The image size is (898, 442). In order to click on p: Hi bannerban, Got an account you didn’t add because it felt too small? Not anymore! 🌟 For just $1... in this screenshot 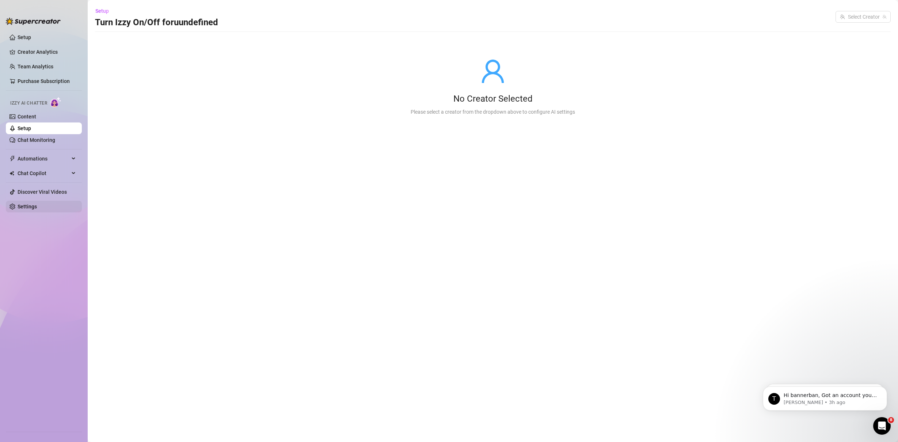, I will do `click(79, 24)`.